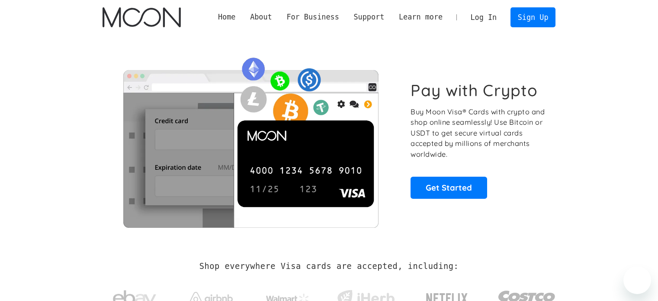  I want to click on p: Buy Moon Visa® Cards with crypto and shop online seamlessly! Use Bitcoin or USDT to get secure vi..., so click(478, 133).